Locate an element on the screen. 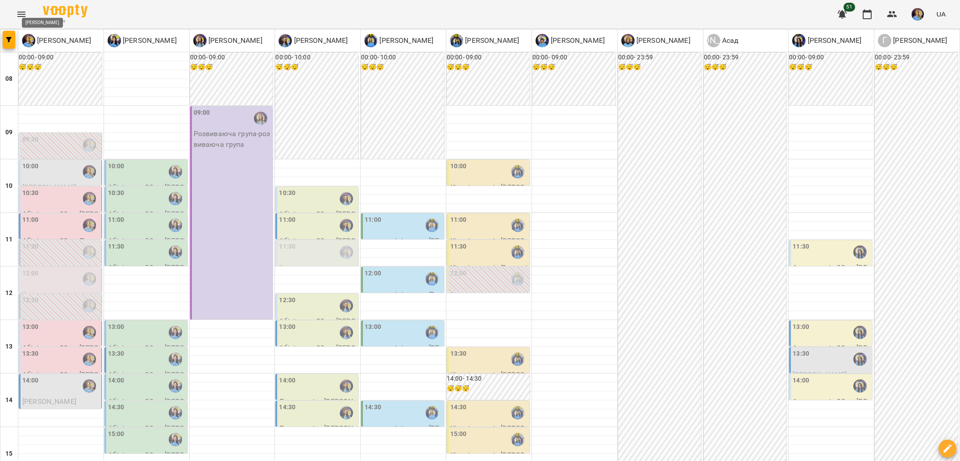  label: 10:30 is located at coordinates (30, 193).